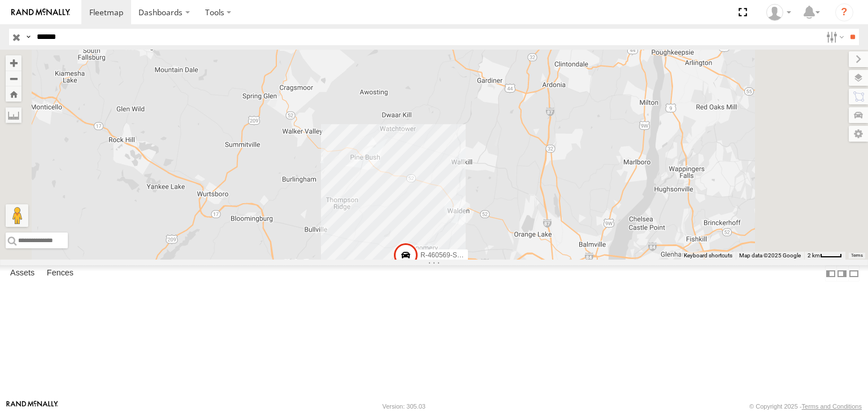 The height and width of the screenshot is (412, 868). Describe the element at coordinates (833, 37) in the screenshot. I see `label: Search Filter Options` at that location.